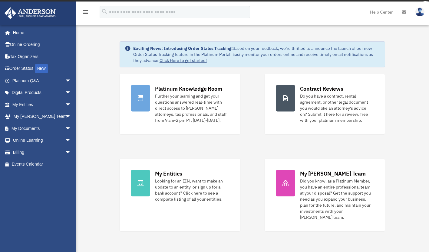 The image size is (429, 252). Describe the element at coordinates (180, 104) in the screenshot. I see `a: Platinum Knowledge Room Further your learning and get your questions answered real-time with dire...` at that location.